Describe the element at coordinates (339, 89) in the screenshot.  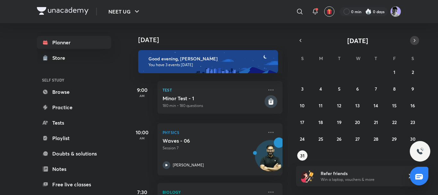
I see `abbr: August 5, 2025` at that location.